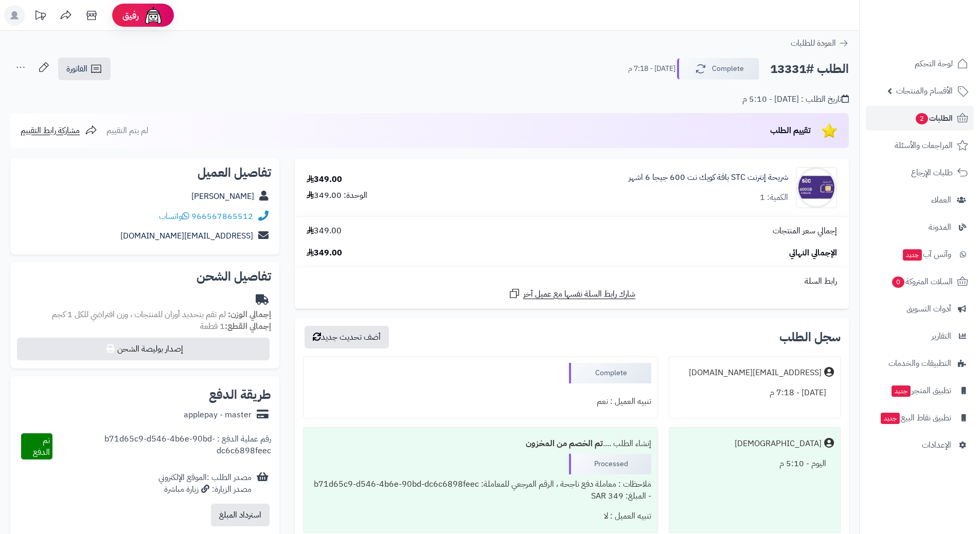 This screenshot has height=534, width=980. I want to click on h2: الطلب #13331, so click(809, 69).